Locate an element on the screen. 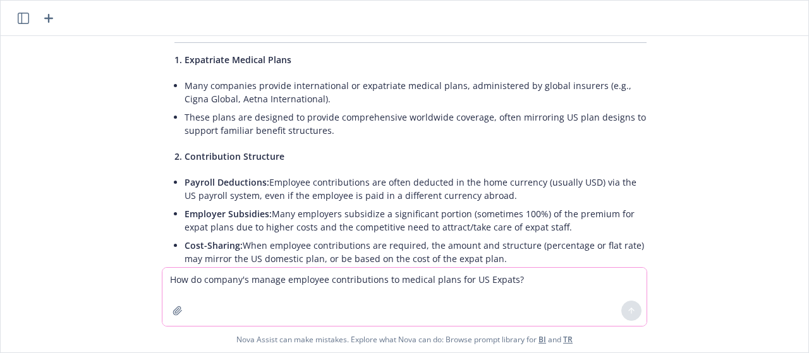 The width and height of the screenshot is (809, 353). li: Many employers subsidize a significant portion (sometimes 100%) of the premium for expat plans du... is located at coordinates (415, 221).